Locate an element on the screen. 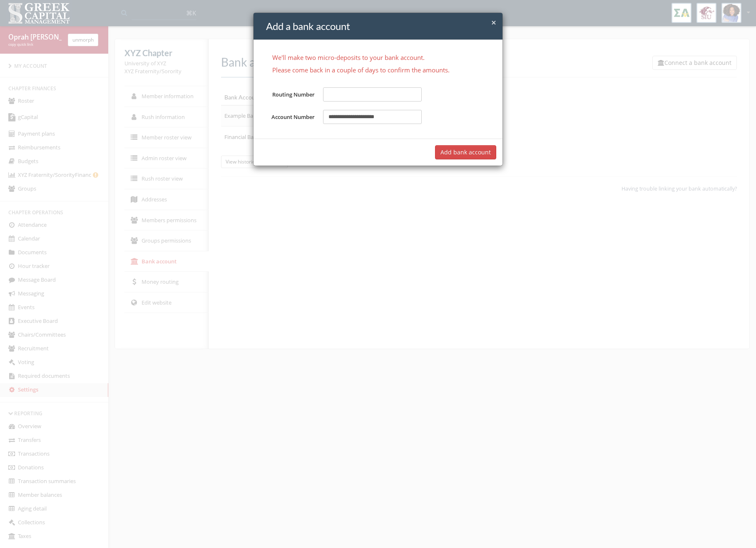  p: We'll make two micro-deposits to your bank account. is located at coordinates (378, 58).